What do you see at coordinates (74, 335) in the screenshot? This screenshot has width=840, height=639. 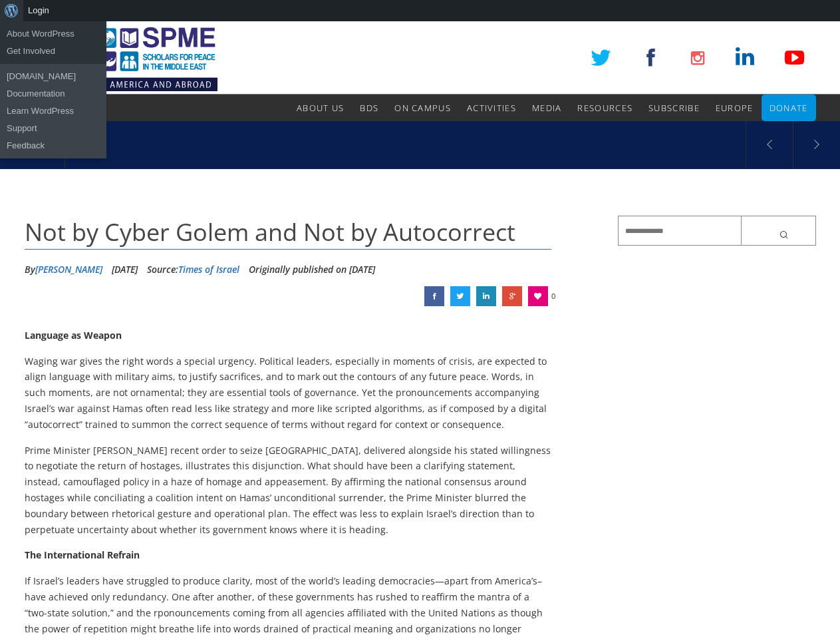 I see `strong: Language as Weapon` at bounding box center [74, 335].